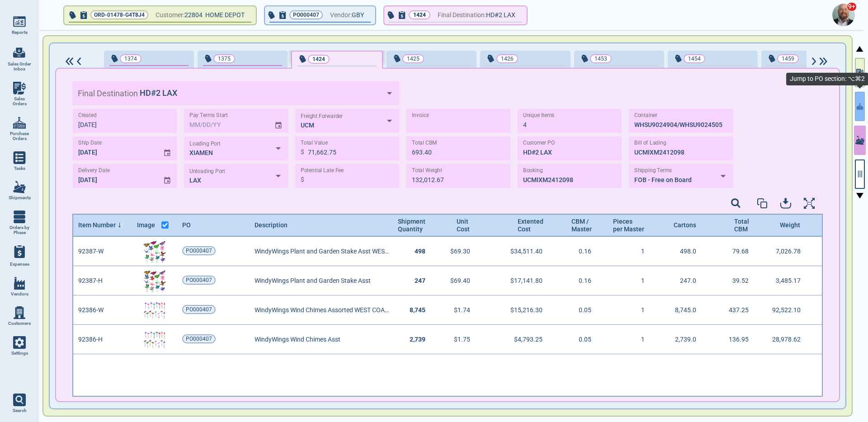  What do you see at coordinates (694, 59) in the screenshot?
I see `p: 1454` at bounding box center [694, 59].